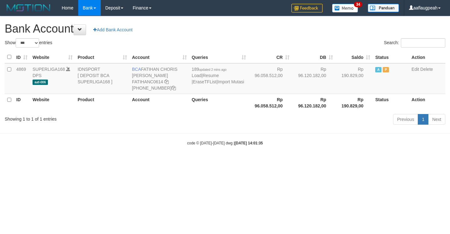 The width and height of the screenshot is (450, 234). What do you see at coordinates (423, 43) in the screenshot?
I see `input: Search:` at bounding box center [423, 43].